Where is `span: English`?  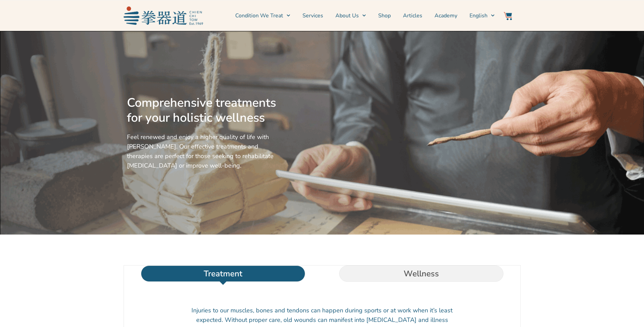 span: English is located at coordinates (478, 16).